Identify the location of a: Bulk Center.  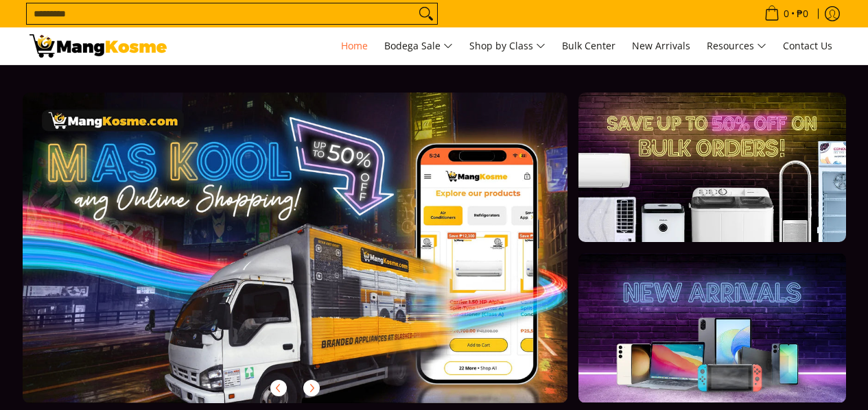
(588, 46).